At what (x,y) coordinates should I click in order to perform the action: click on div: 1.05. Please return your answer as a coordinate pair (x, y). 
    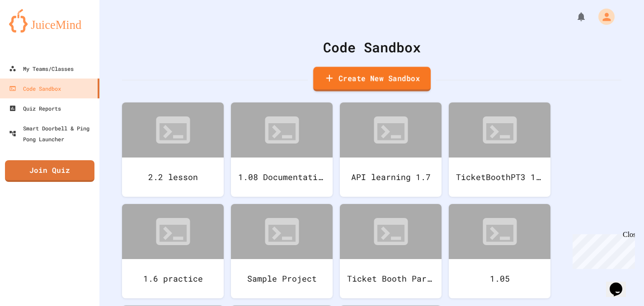
    Looking at the image, I should click on (500, 279).